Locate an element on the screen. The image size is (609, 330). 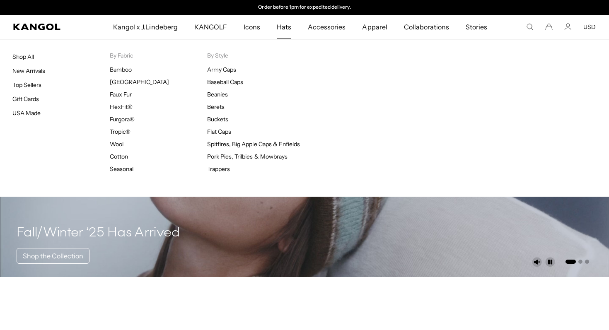
button: Unmute is located at coordinates (537, 262).